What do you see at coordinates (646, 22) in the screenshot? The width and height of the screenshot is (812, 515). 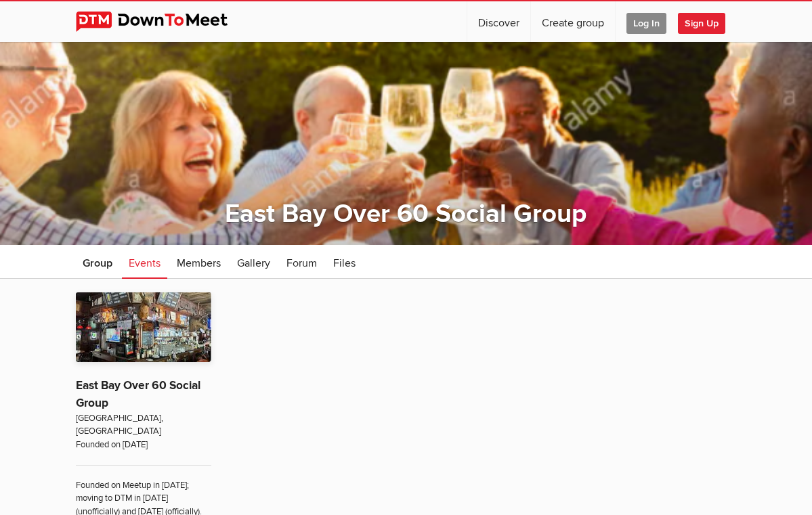 I see `a: Log In` at bounding box center [646, 22].